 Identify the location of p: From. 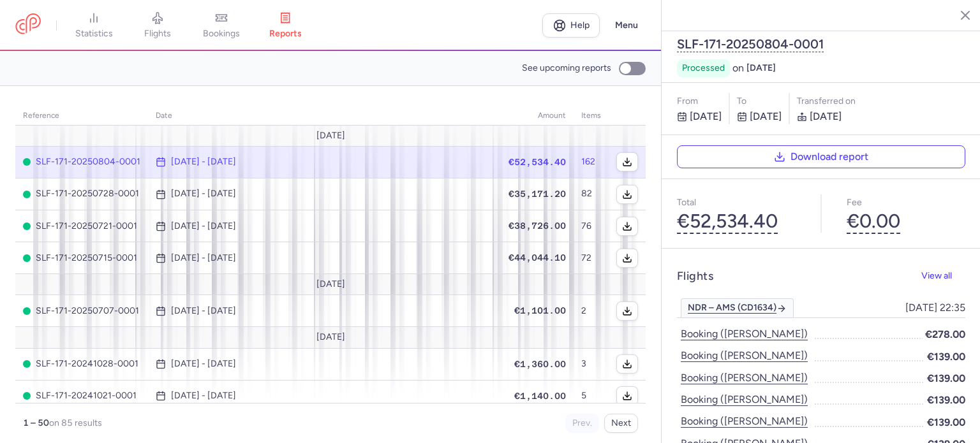
(699, 101).